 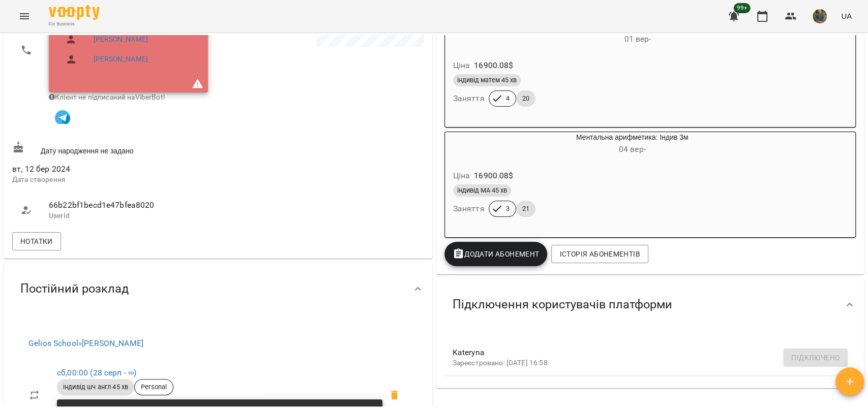 What do you see at coordinates (128, 205) in the screenshot?
I see `span: 66b22bf1becd1e47bfea8020` at bounding box center [128, 205].